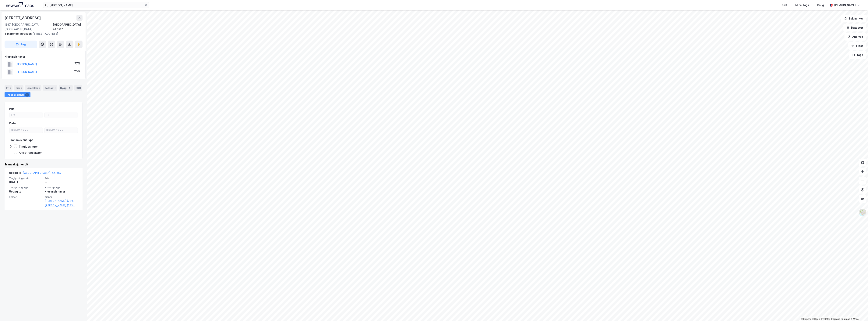 Image resolution: width=868 pixels, height=321 pixels. Describe the element at coordinates (20, 5) in the screenshot. I see `img: logo.a4113a55bc3d86da70a041830d287a7e.svg` at that location.